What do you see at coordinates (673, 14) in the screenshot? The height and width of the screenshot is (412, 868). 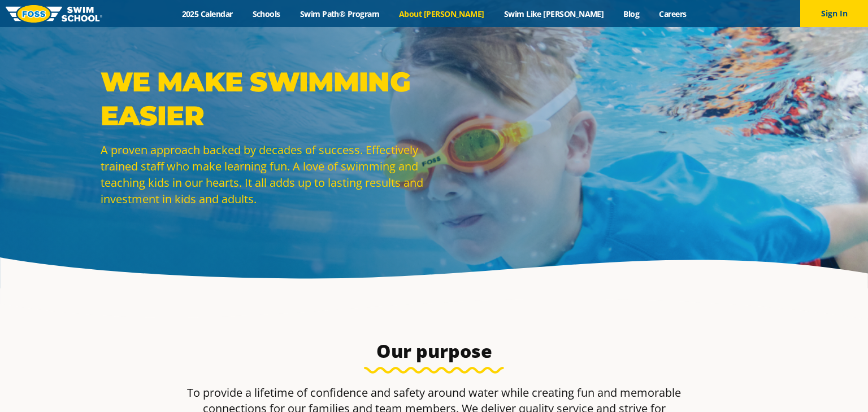 I see `a: Careers` at bounding box center [673, 14].